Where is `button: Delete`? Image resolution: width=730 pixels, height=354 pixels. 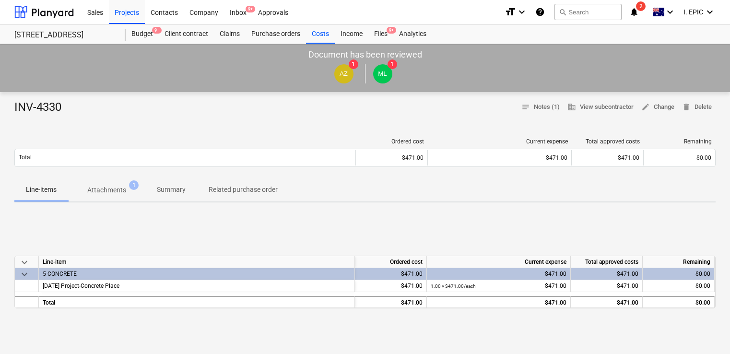 button: Delete is located at coordinates (696, 107).